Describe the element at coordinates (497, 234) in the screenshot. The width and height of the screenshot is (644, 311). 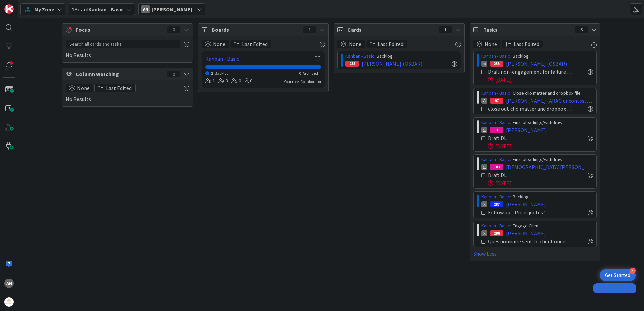
I see `div: 296` at that location.